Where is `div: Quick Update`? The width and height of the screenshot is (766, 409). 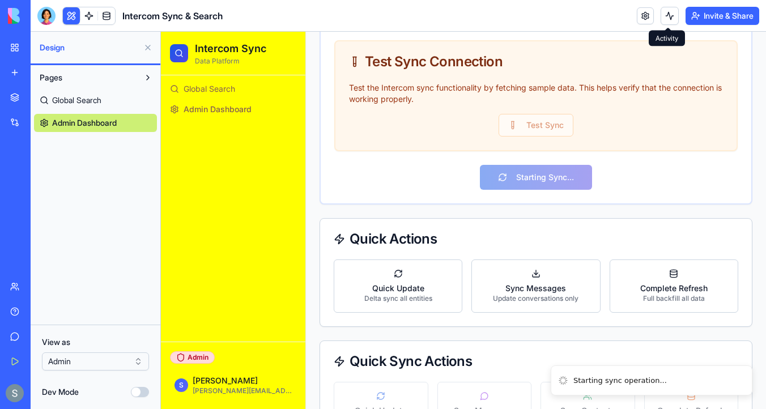
div: Quick Update is located at coordinates (237, 256).